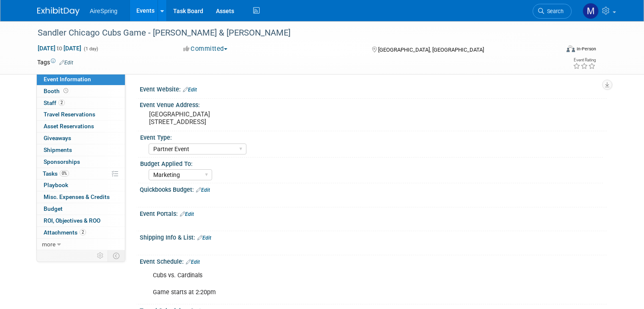 The image size is (644, 309). Describe the element at coordinates (58, 150) in the screenshot. I see `span: Shipments` at that location.